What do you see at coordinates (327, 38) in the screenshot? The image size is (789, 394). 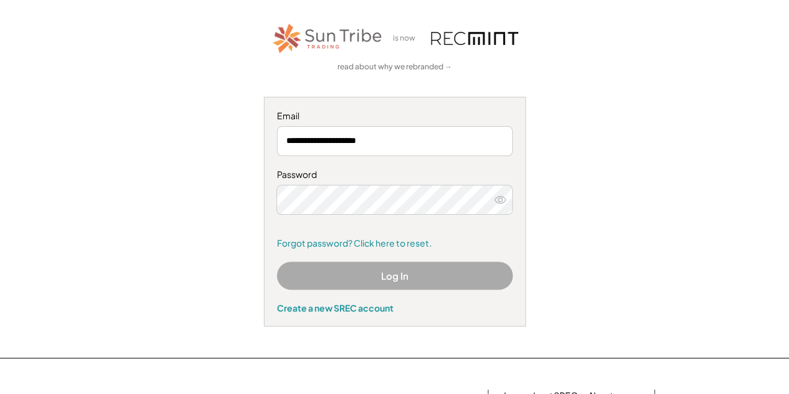 I see `img: STT_Horizontal_Logo%2B-%2BColor.png` at bounding box center [327, 38].